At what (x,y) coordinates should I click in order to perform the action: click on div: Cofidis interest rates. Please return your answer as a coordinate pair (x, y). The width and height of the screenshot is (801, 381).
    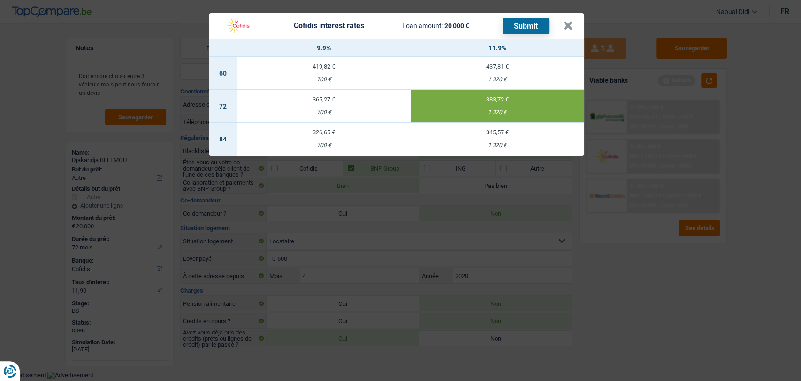
    Looking at the image, I should click on (329, 26).